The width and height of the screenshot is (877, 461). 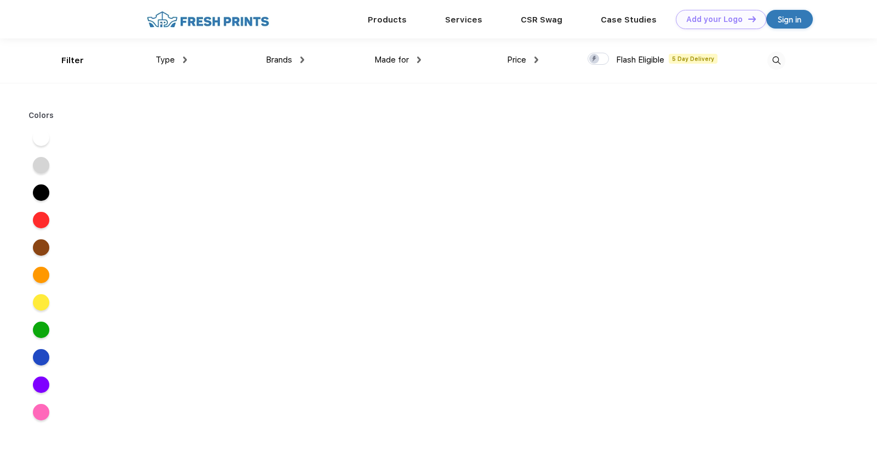 I want to click on img: DT, so click(x=752, y=19).